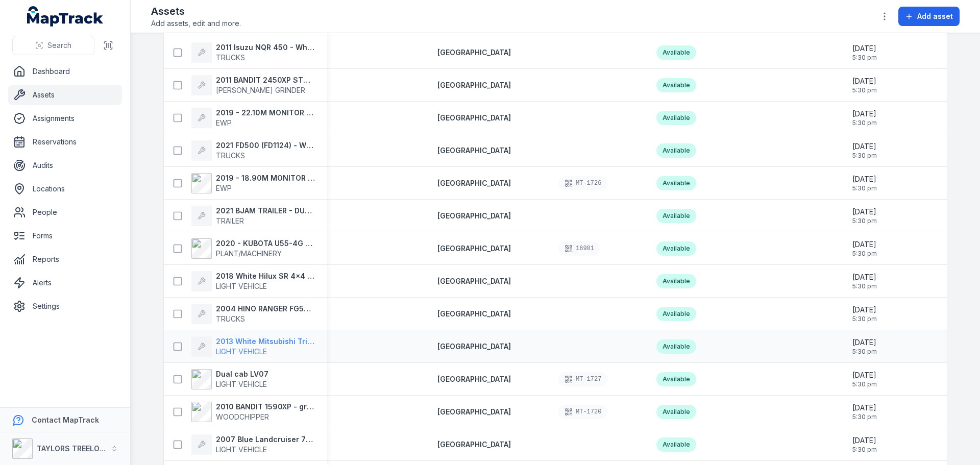 Image resolution: width=980 pixels, height=465 pixels. Describe the element at coordinates (266, 178) in the screenshot. I see `strong: 2019 - 18.90M MONITOR - Little red EWP` at that location.